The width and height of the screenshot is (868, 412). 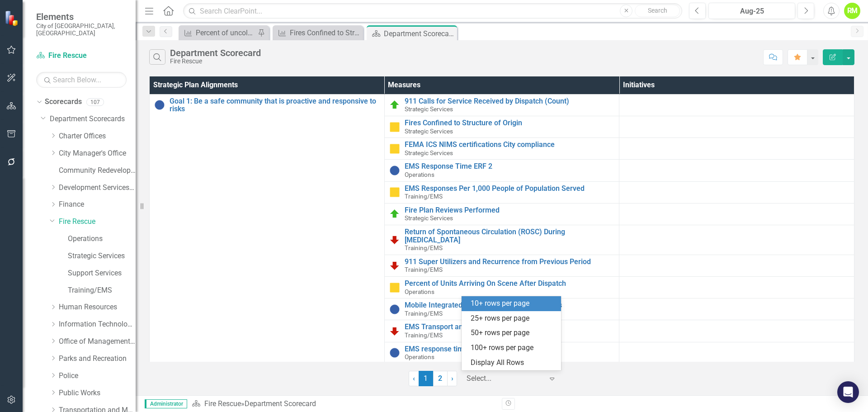 What do you see at coordinates (433, 11) in the screenshot?
I see `input: Search ClearPoint...` at bounding box center [433, 11].